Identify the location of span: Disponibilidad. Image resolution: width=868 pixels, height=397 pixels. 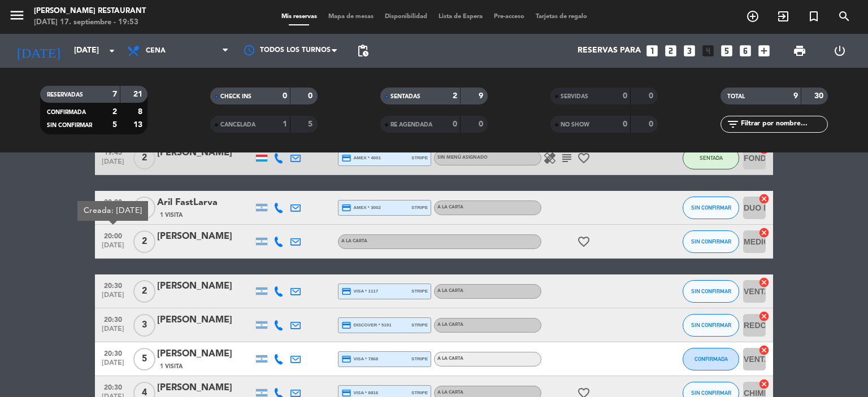
(406, 16).